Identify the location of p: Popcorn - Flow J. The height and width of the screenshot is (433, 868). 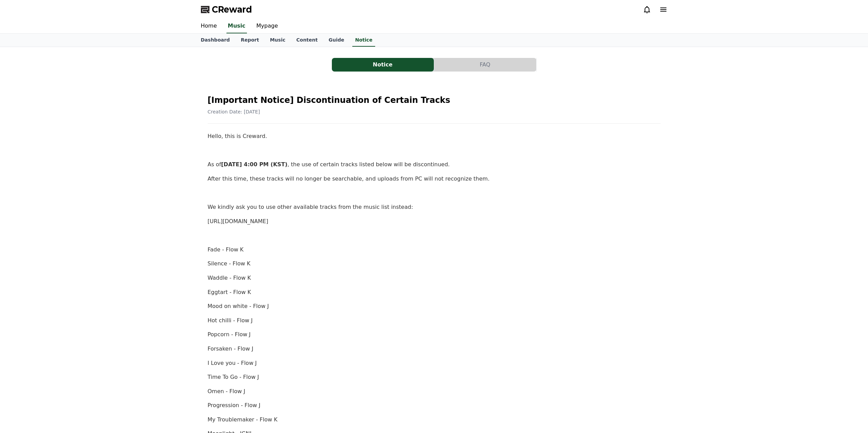
(434, 335).